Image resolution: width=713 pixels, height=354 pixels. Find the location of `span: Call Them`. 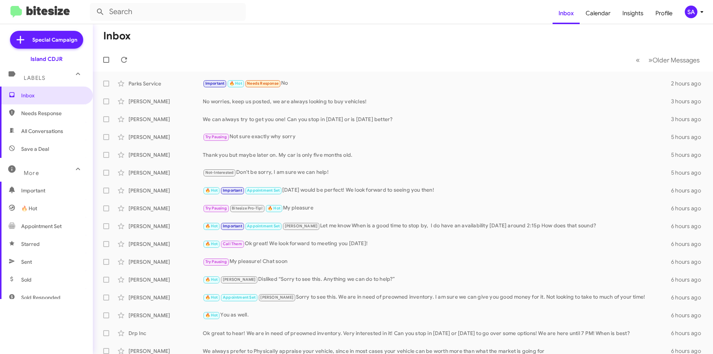

span: Call Them is located at coordinates (232, 244).